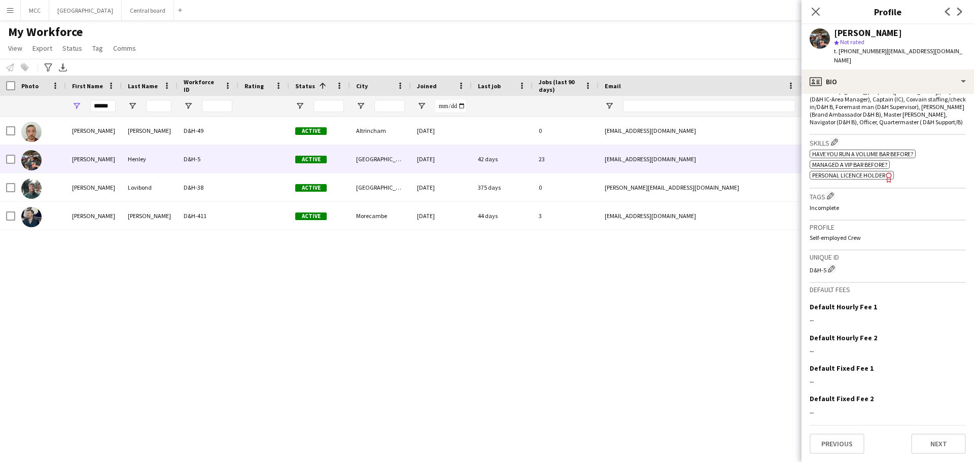 The image size is (974, 462). Describe the element at coordinates (888, 142) in the screenshot. I see `h3: Skills` at that location.